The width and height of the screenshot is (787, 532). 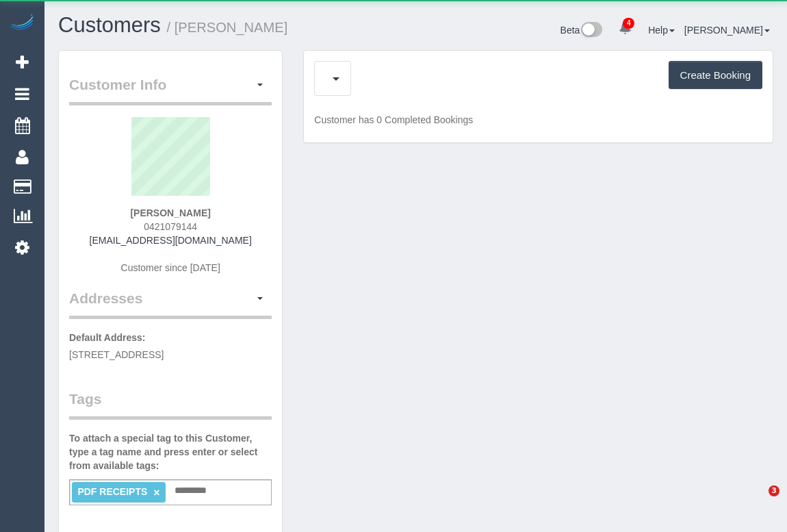 What do you see at coordinates (170, 452) in the screenshot?
I see `label: To attach a special tag to this Customer, type a tag name and press enter or select from availabl...` at bounding box center [170, 452].